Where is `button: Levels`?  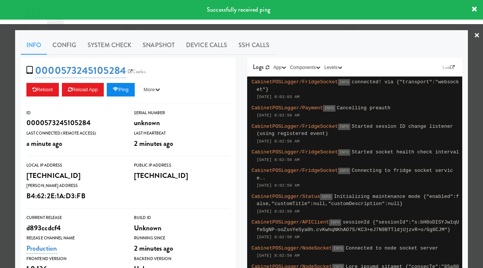 button: Levels is located at coordinates (333, 68).